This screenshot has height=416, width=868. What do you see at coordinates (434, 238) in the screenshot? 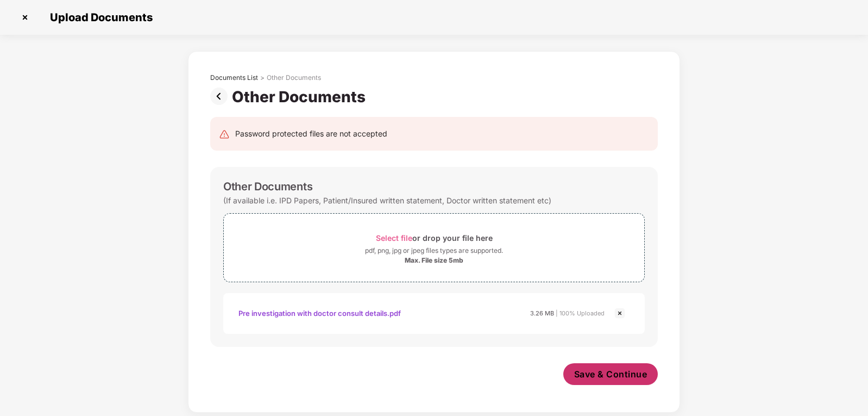
I see `div: or drop your file here` at bounding box center [434, 238].